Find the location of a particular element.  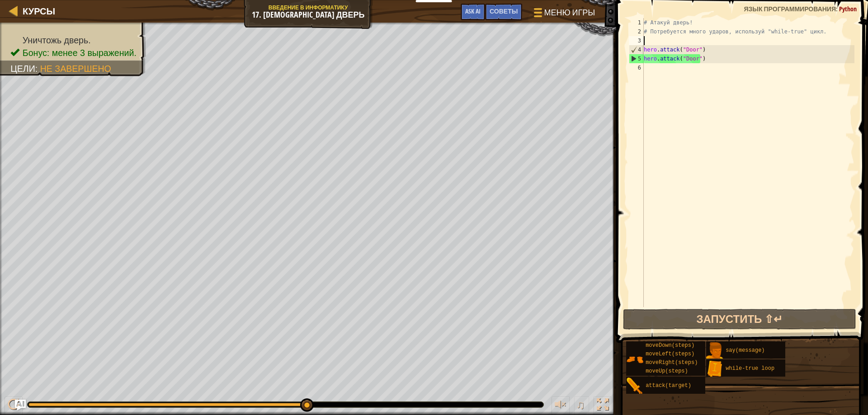

span: moveRight(steps) is located at coordinates (671, 363).